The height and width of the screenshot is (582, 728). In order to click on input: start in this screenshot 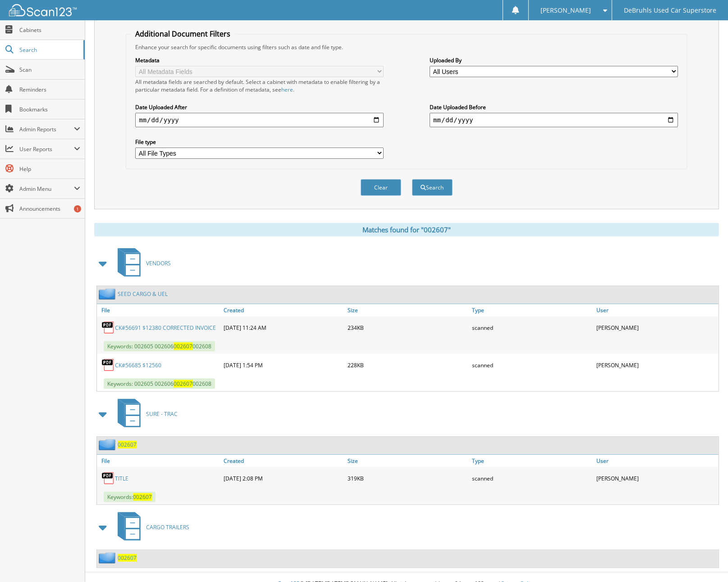, I will do `click(259, 120)`.